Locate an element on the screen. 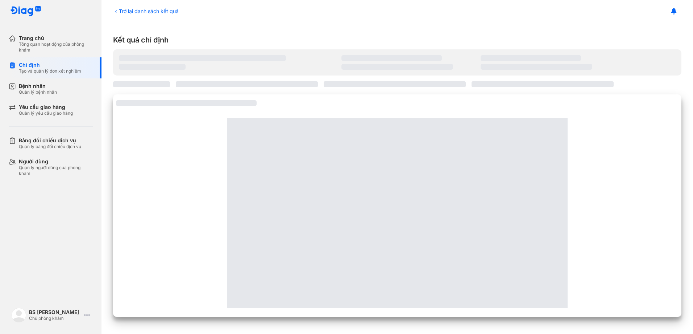  div: Trở lại danh sách kết quả is located at coordinates (146, 11).